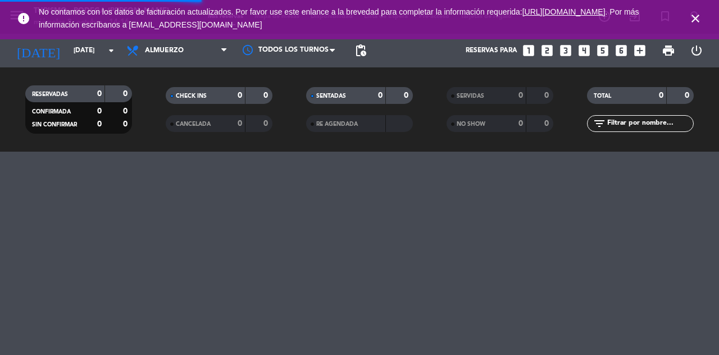 The height and width of the screenshot is (355, 719). What do you see at coordinates (640, 51) in the screenshot?
I see `i: add_box` at bounding box center [640, 51].